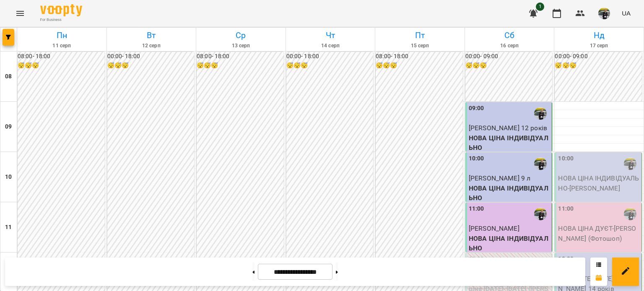  What do you see at coordinates (626, 13) in the screenshot?
I see `button: UA` at bounding box center [626, 13].